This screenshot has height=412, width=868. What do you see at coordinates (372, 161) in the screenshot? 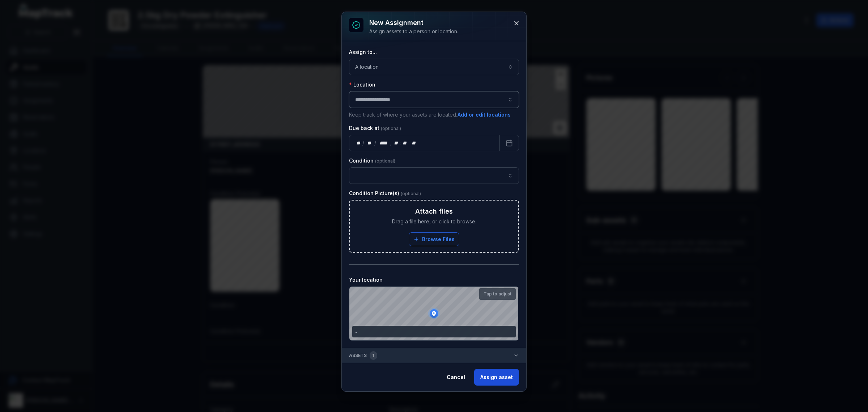
I see `label: Condition` at bounding box center [372, 161].